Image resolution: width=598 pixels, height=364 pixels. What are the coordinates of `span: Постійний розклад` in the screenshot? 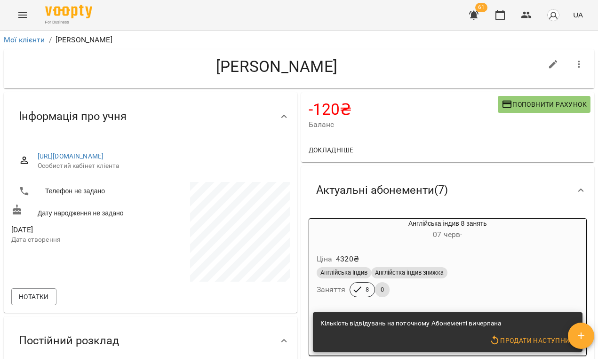 It's located at (68, 340).